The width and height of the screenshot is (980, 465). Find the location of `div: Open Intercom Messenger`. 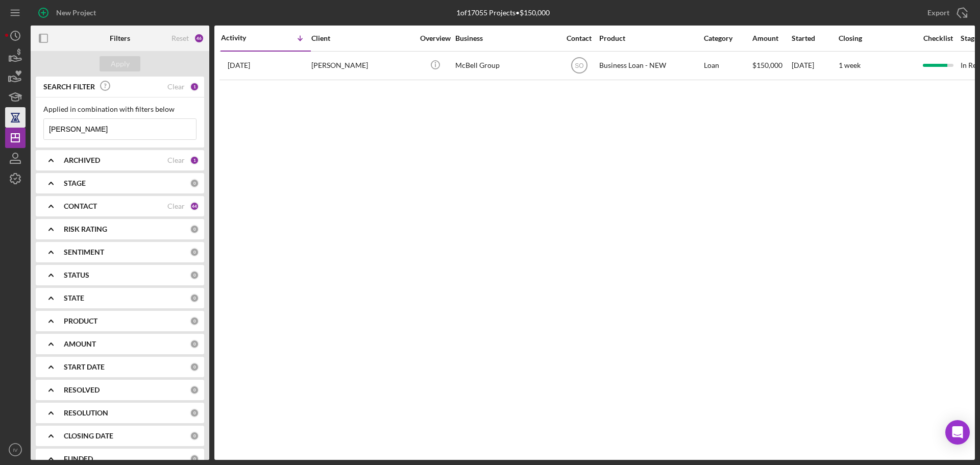

div: Open Intercom Messenger is located at coordinates (958, 432).